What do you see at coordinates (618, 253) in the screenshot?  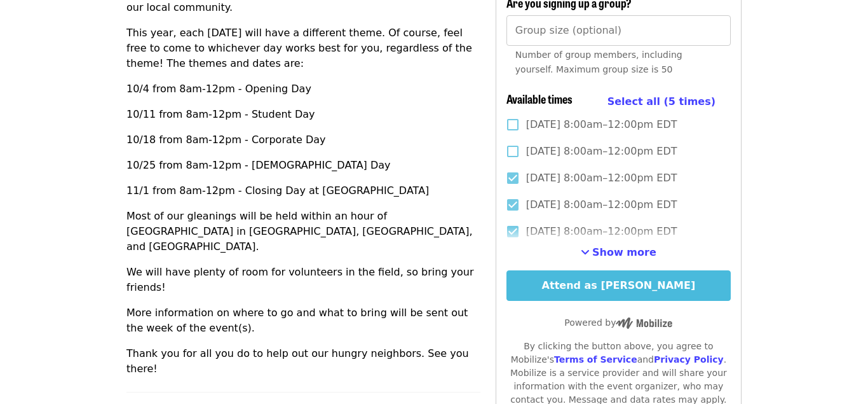 I see `button: See more timeslots` at bounding box center [618, 253].